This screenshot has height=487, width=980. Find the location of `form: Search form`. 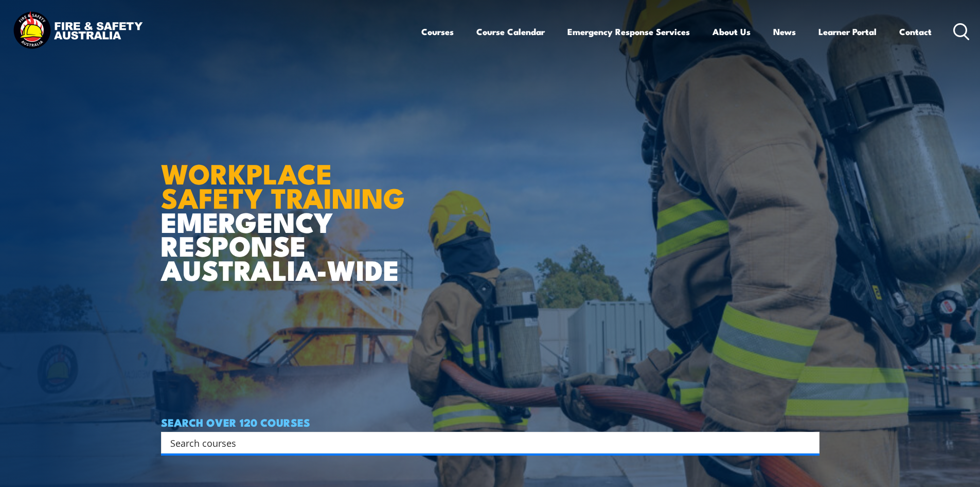

form: Search form is located at coordinates (486, 442).